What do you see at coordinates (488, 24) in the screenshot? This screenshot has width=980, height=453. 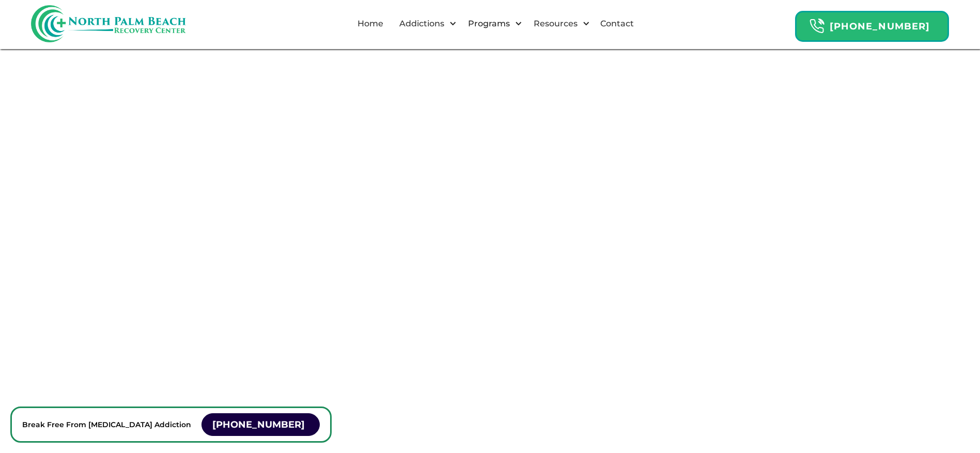 I see `div: Programs` at bounding box center [488, 24].